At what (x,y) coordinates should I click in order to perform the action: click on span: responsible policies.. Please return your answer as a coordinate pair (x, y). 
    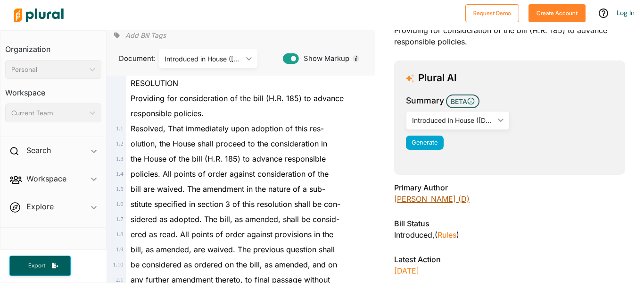
    Looking at the image, I should click on (167, 114).